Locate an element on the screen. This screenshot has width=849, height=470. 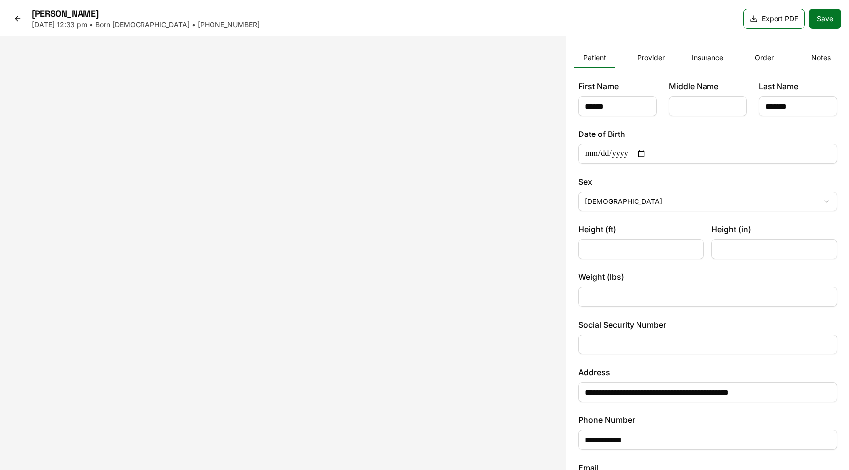
button: Export PDF is located at coordinates (774, 19).